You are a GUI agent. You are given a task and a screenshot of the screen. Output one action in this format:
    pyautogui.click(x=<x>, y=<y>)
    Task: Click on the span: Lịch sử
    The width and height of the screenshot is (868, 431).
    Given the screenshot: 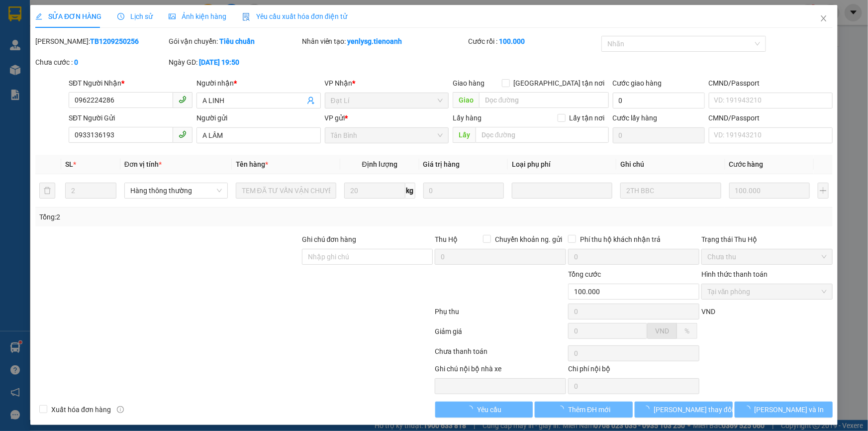 What is the action you would take?
    pyautogui.click(x=135, y=16)
    